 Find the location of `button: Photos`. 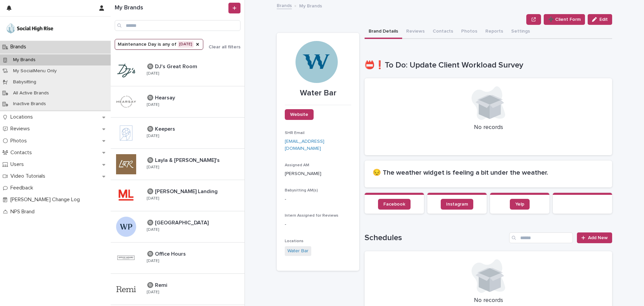

button: Photos is located at coordinates (469, 32).